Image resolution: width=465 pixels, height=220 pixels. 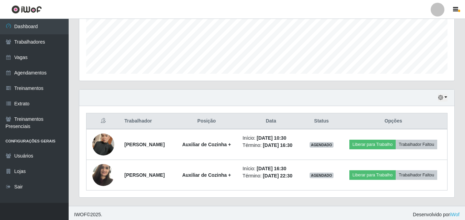 I want to click on img: 1748573558798.jpeg, so click(x=103, y=175).